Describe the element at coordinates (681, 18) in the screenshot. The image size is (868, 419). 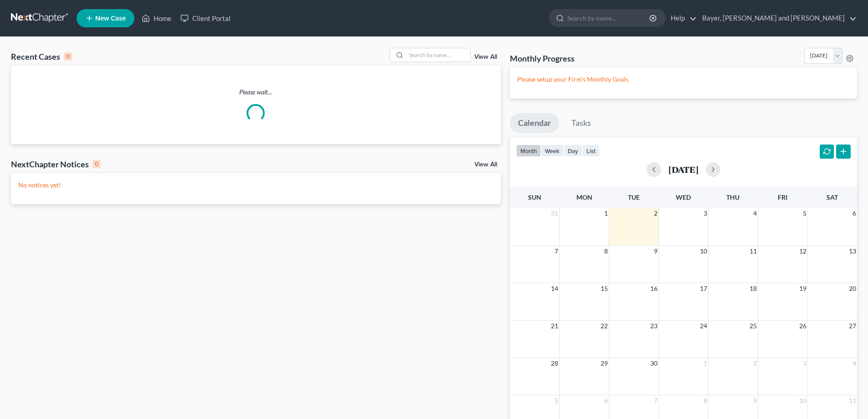
I see `a: Help` at that location.